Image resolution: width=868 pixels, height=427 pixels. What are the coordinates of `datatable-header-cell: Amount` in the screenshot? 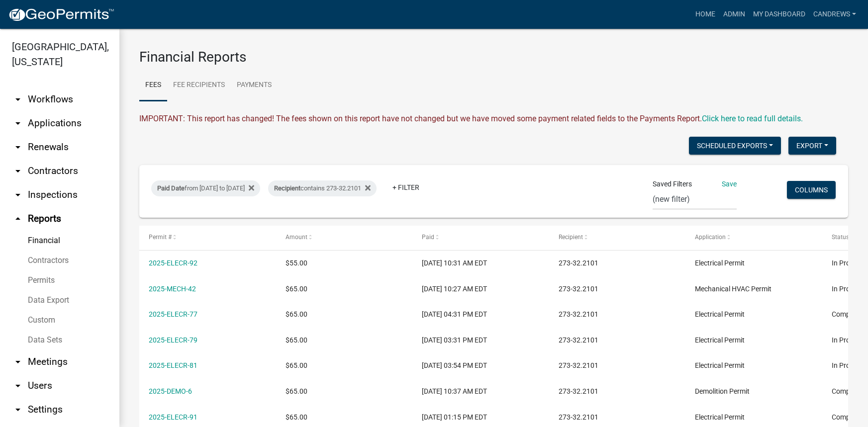 It's located at (344, 238).